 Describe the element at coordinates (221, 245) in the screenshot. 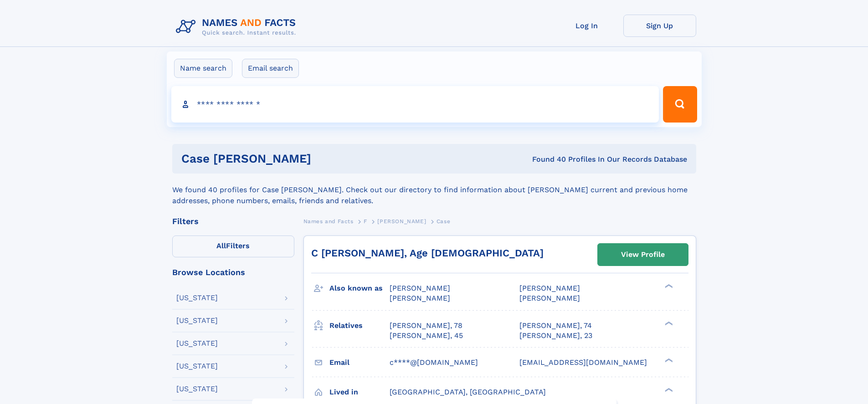

I see `span: All` at that location.